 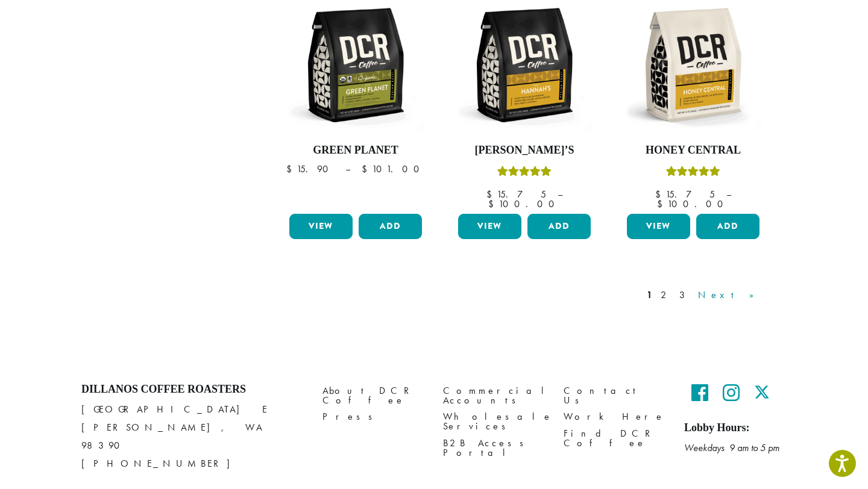 What do you see at coordinates (666, 296) in the screenshot?
I see `a: 2` at bounding box center [666, 296].